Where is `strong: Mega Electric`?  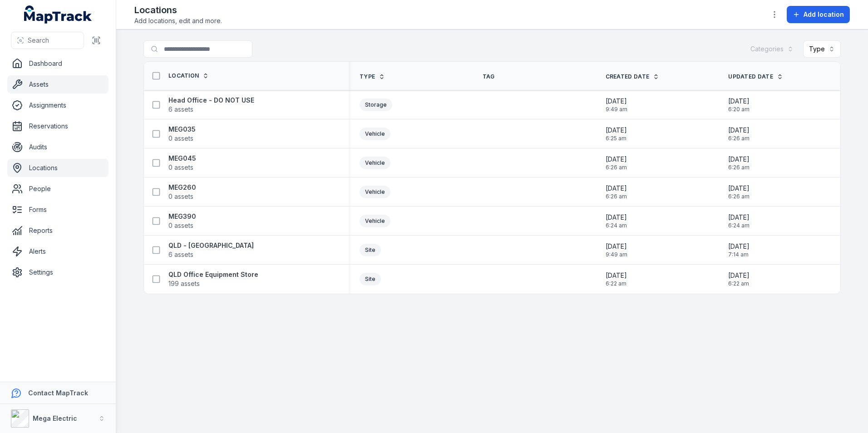 strong: Mega Electric is located at coordinates (55, 418).